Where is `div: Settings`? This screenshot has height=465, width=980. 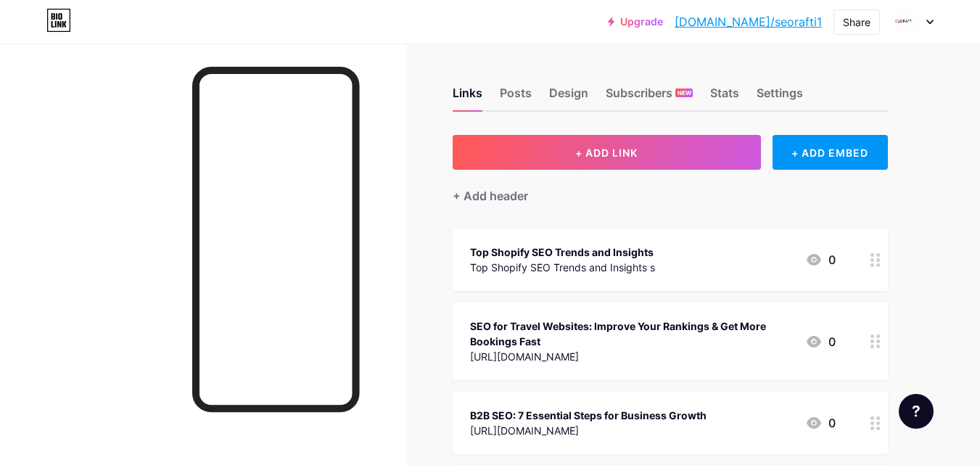
div: Settings is located at coordinates (781, 97).